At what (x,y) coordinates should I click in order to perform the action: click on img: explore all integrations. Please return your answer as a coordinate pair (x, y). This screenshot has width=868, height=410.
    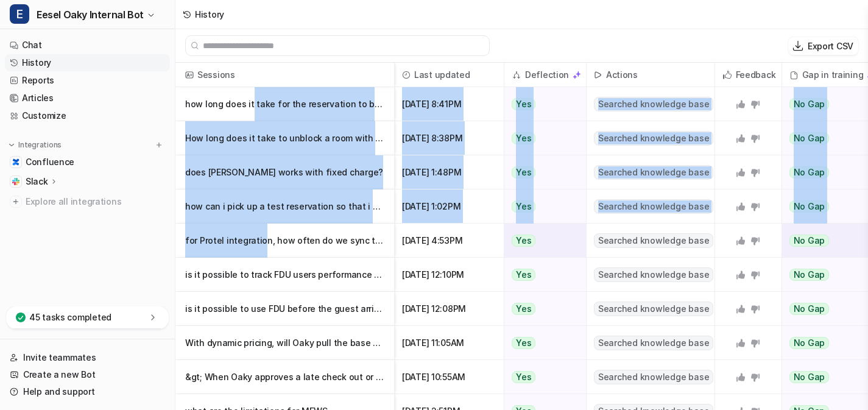
    Looking at the image, I should click on (16, 202).